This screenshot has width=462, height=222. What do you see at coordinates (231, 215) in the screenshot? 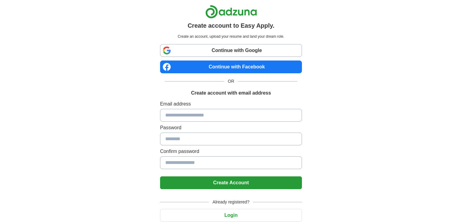
I see `button: Login` at bounding box center [231, 215].